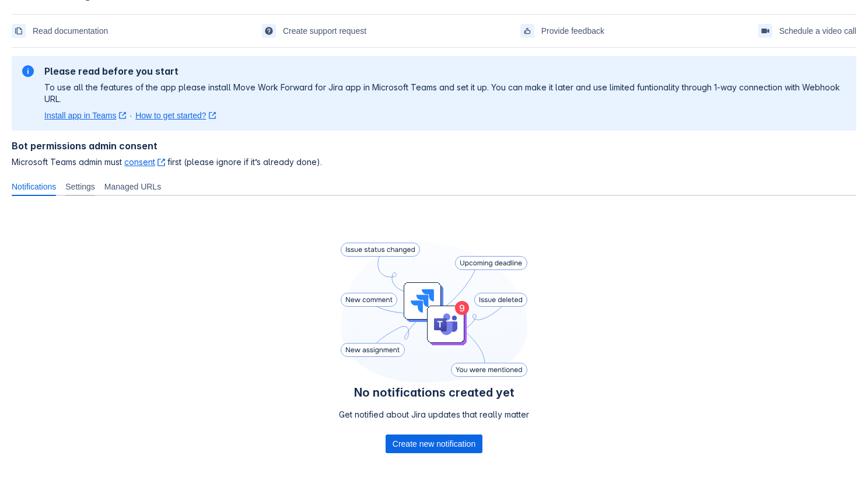  What do you see at coordinates (445, 71) in the screenshot?
I see `h2: Please read before you start` at bounding box center [445, 71].